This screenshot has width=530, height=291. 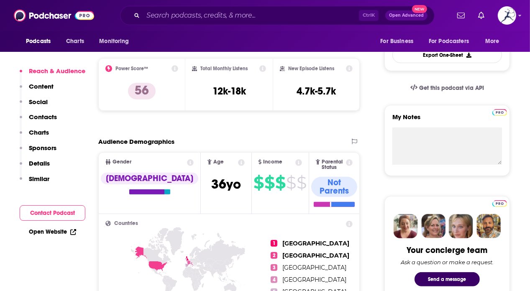 I want to click on button: Contacts, so click(x=38, y=120).